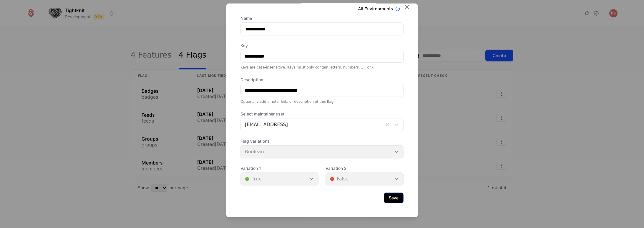 This screenshot has height=228, width=644. I want to click on div: All Environments, so click(376, 9).